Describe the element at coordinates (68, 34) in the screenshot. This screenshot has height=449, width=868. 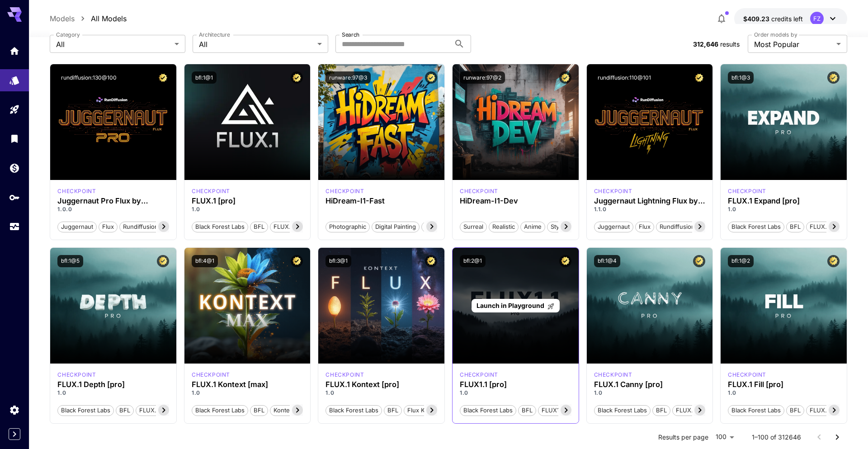
I see `label: Category` at that location.